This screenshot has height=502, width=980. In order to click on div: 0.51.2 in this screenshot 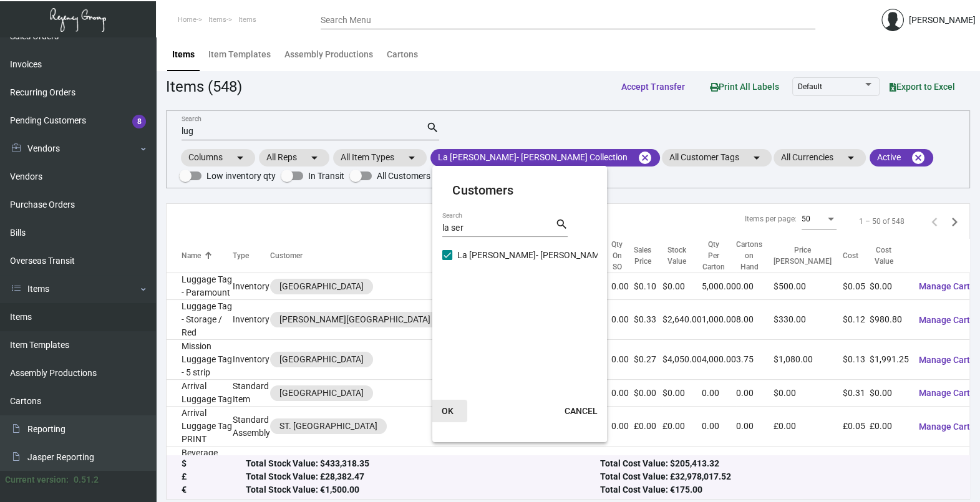, I will do `click(86, 480)`.